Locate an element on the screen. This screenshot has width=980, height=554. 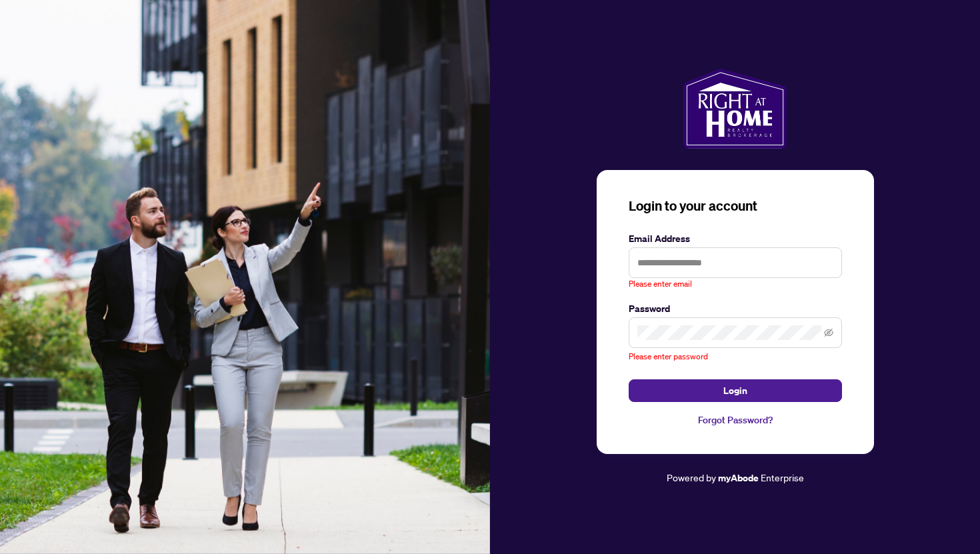
span: Powered by is located at coordinates (692, 477).